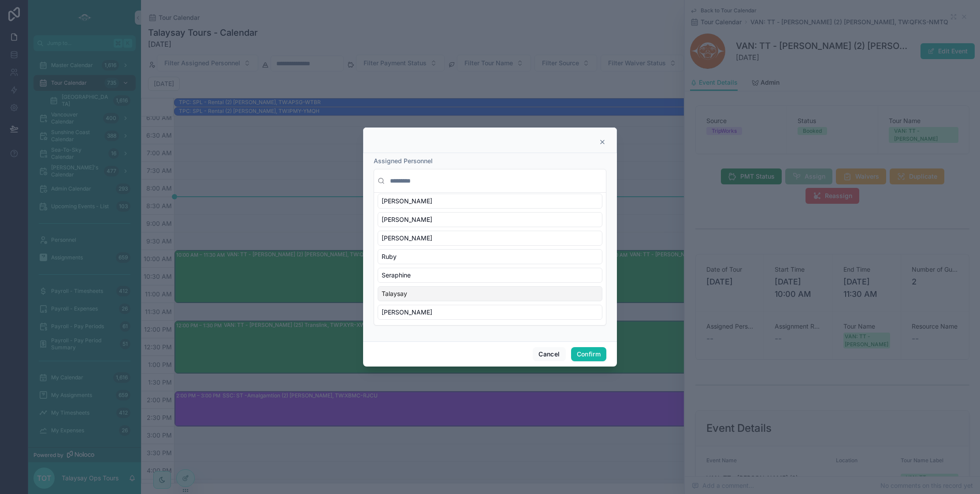  What do you see at coordinates (404, 160) in the screenshot?
I see `span: Assigned Personnel` at bounding box center [404, 160].